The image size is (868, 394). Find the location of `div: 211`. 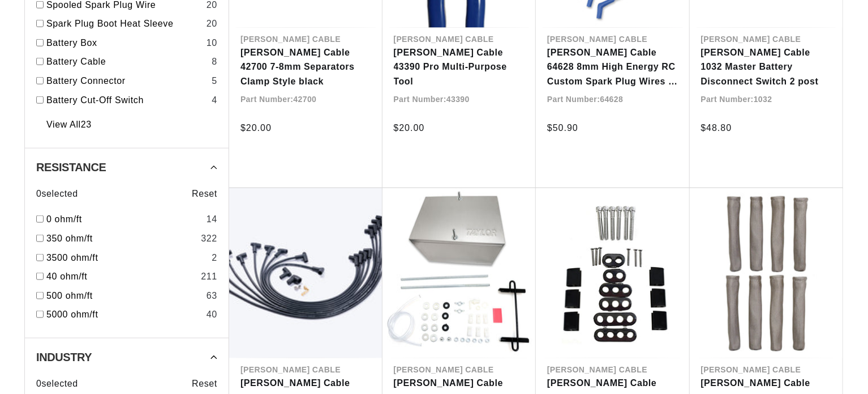

div: 211 is located at coordinates (209, 277).